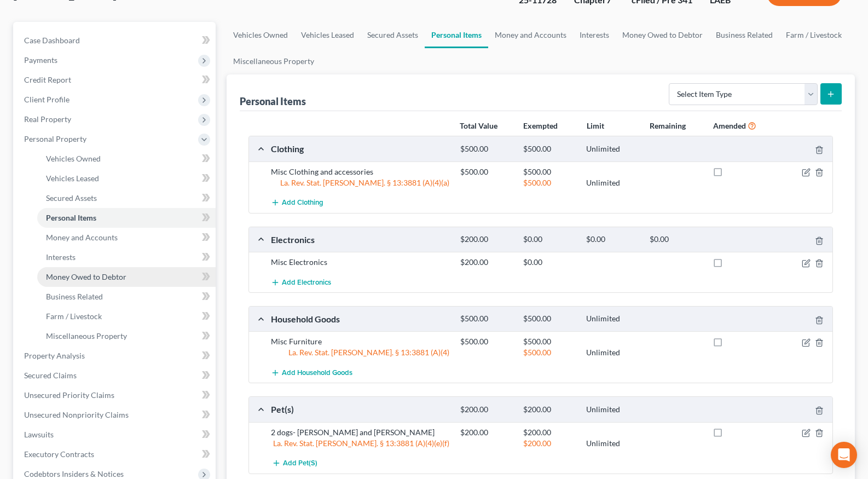  I want to click on div: Household Goods, so click(360, 319).